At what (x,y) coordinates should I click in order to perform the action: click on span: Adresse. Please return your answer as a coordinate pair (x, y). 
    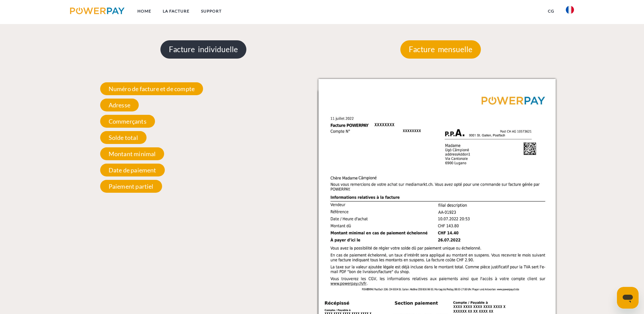
    Looking at the image, I should click on (119, 105).